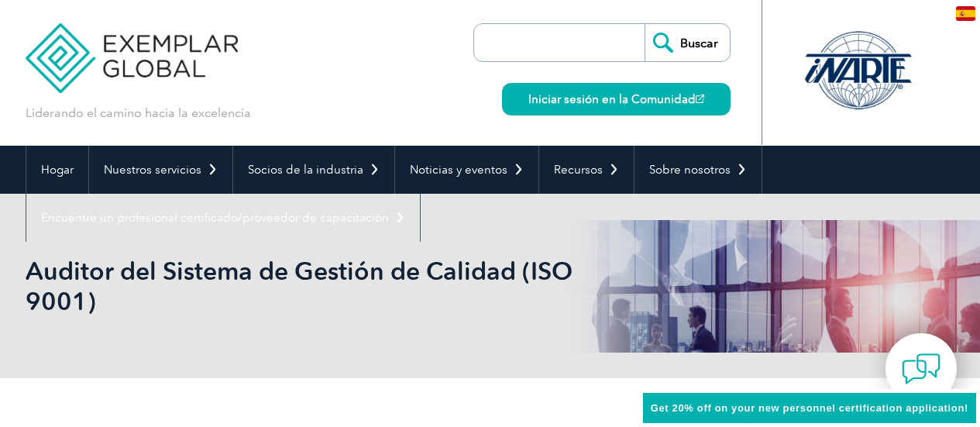 The image size is (980, 427). Describe the element at coordinates (161, 169) in the screenshot. I see `a: Nuestros servicios` at that location.